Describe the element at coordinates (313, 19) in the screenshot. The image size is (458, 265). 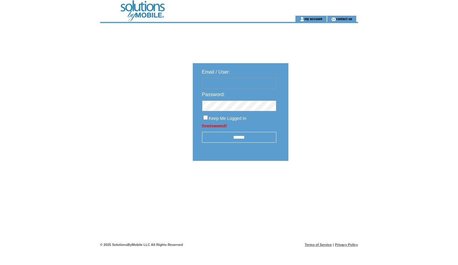
I see `a: my account` at that location.